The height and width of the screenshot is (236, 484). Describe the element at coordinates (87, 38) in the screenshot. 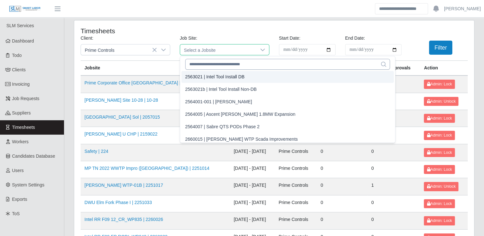

I see `label: Client:` at that location.